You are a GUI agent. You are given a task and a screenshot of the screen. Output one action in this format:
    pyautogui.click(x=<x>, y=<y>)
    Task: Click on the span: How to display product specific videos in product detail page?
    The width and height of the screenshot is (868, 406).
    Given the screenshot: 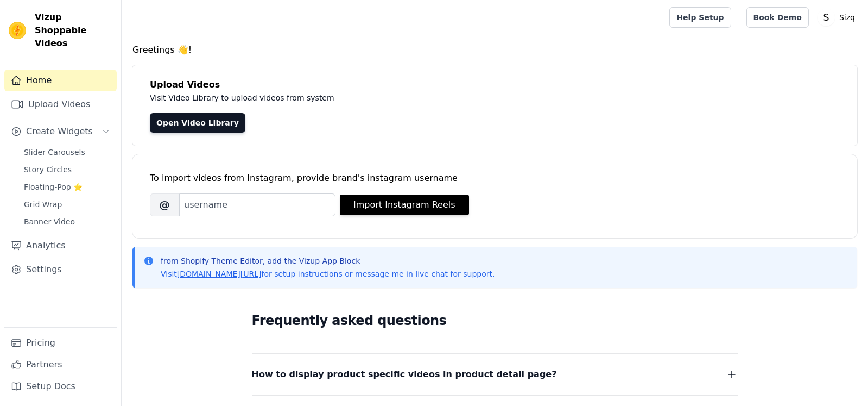 What is the action you would take?
    pyautogui.click(x=404, y=374)
    